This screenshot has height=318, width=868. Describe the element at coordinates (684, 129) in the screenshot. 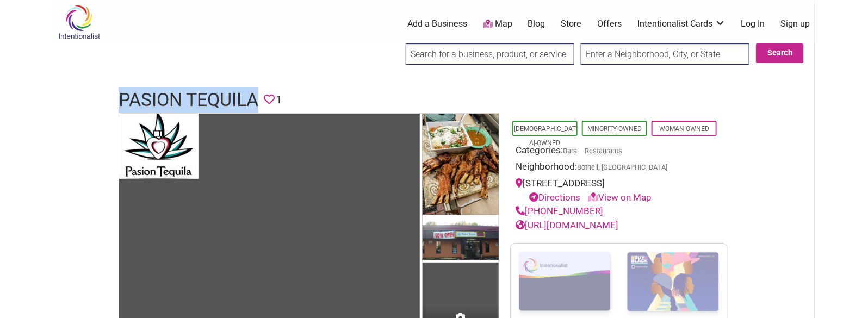

I see `a: Woman-Owned` at that location.